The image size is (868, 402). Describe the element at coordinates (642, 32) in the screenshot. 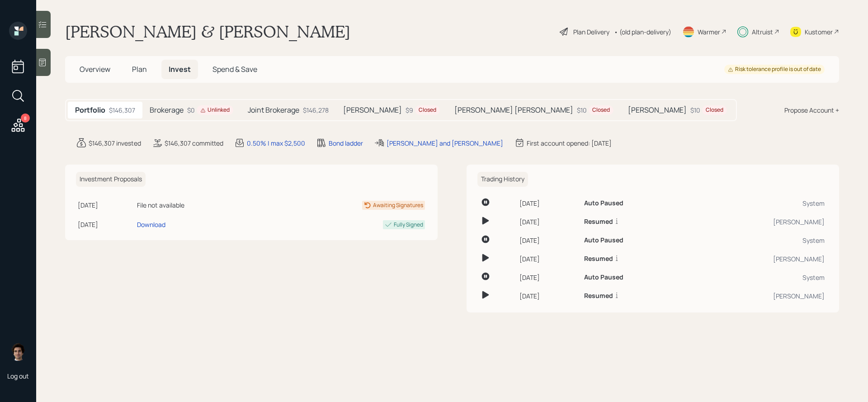

I see `div: • (old plan-delivery)` at that location.